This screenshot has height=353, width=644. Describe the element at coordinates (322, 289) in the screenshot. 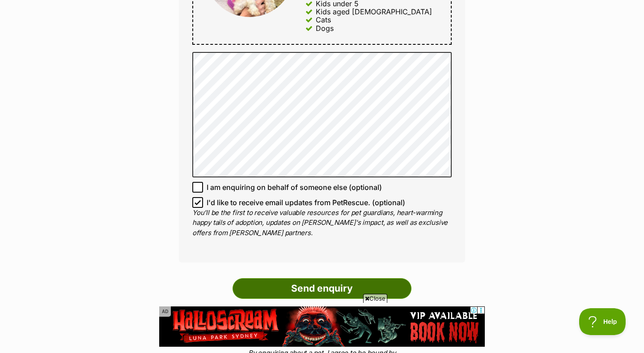

I see `input: Send enquiry` at that location.